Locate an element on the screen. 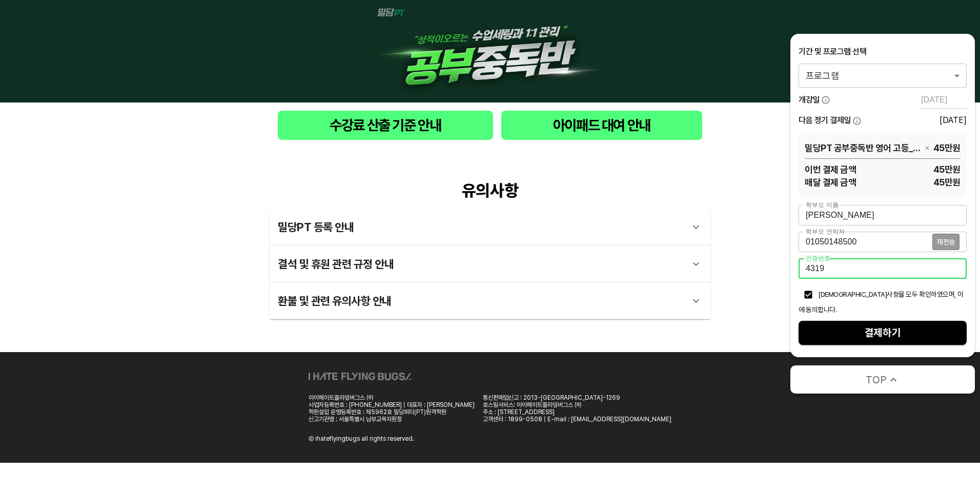  span: 결제하기 is located at coordinates (883, 332).